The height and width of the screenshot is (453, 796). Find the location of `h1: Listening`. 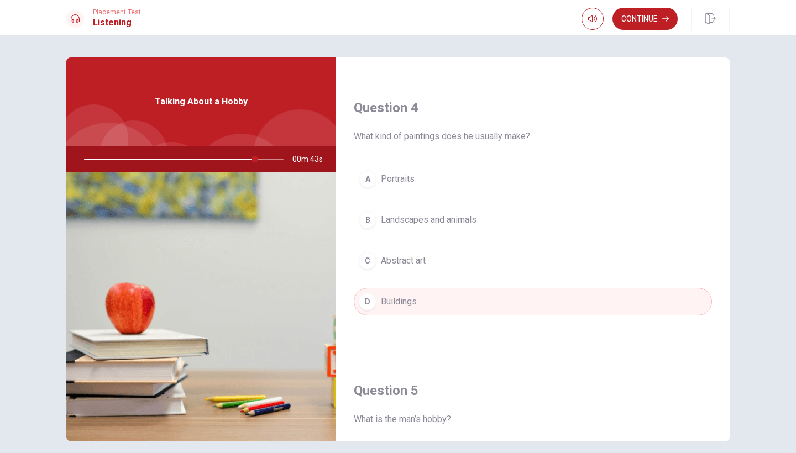

h1: Listening is located at coordinates (117, 23).